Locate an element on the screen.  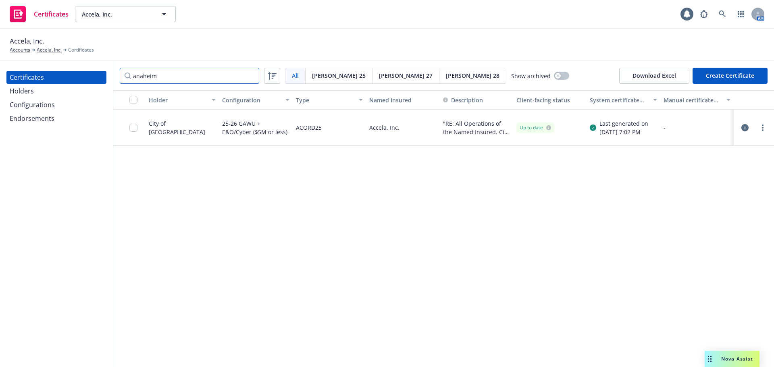
div: Configurations is located at coordinates (32, 105).